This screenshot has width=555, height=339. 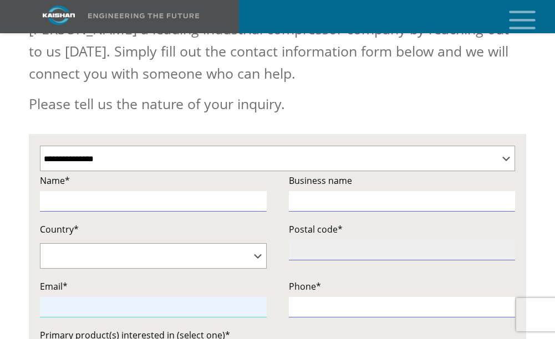 What do you see at coordinates (153, 230) in the screenshot?
I see `label: Country*` at bounding box center [153, 230].